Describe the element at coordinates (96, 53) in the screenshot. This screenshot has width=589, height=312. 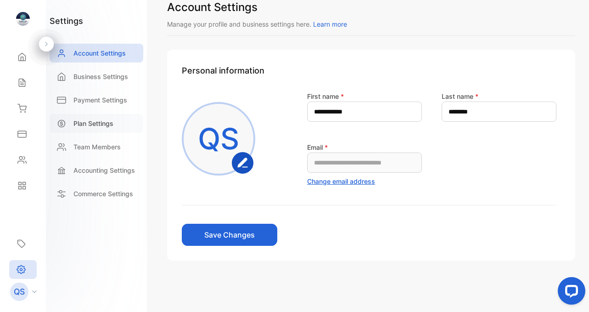
I see `a: Account Settings` at that location.